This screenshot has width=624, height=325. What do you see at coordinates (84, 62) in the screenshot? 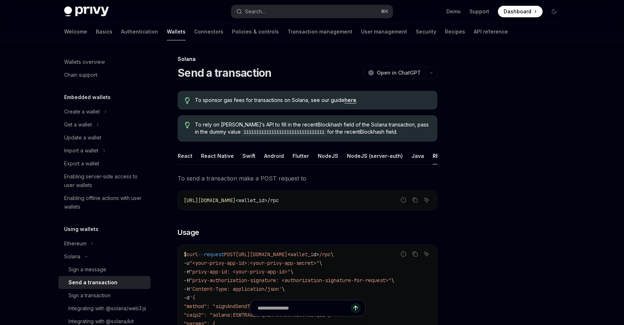
I see `div: Wallets overview` at bounding box center [84, 62].